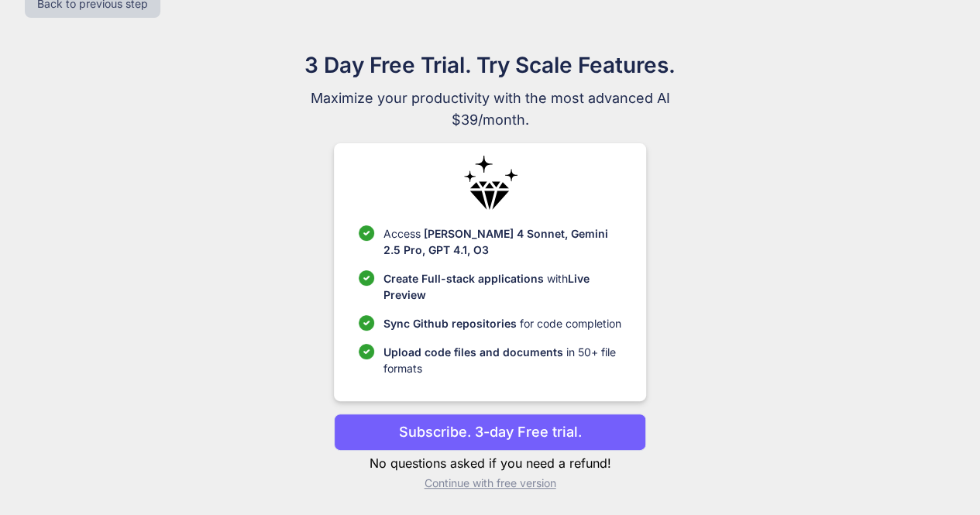 The height and width of the screenshot is (515, 980). Describe the element at coordinates (490, 65) in the screenshot. I see `h1: 3 Day Free Trial. Try Scale Features.` at that location.